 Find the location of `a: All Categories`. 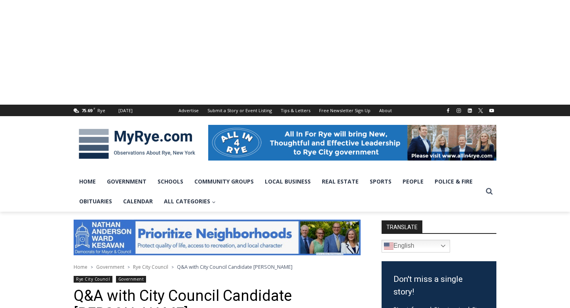

a: All Categories is located at coordinates (190, 201).